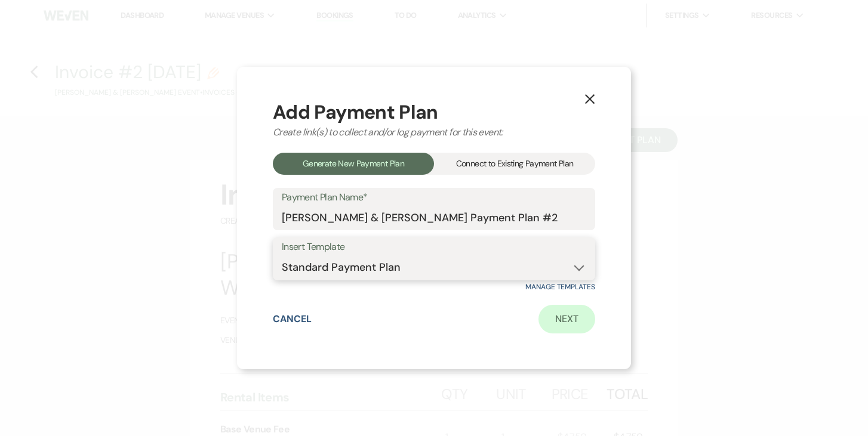 This screenshot has height=436, width=868. Describe the element at coordinates (434, 132) in the screenshot. I see `div: Create link(s) to collect and/or log payment for this event:` at that location.